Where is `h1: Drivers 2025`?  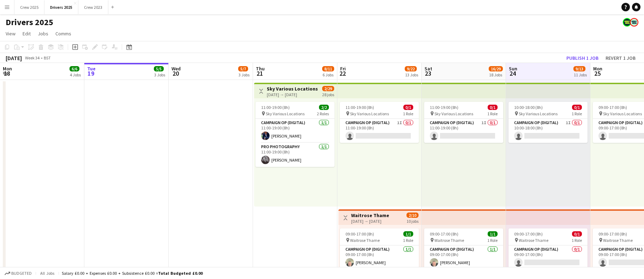 h1: Drivers 2025 is located at coordinates (29, 22).